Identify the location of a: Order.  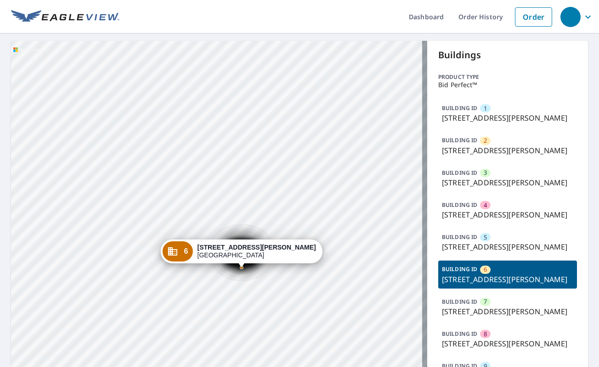
(533, 17).